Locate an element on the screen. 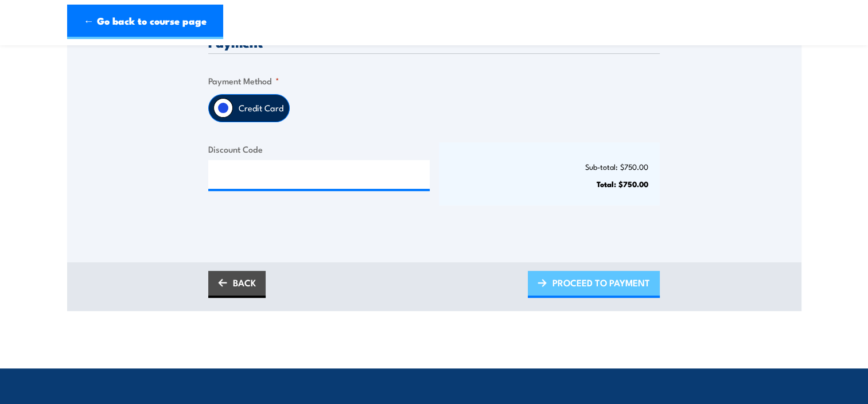  label: Discount Code is located at coordinates (319, 149).